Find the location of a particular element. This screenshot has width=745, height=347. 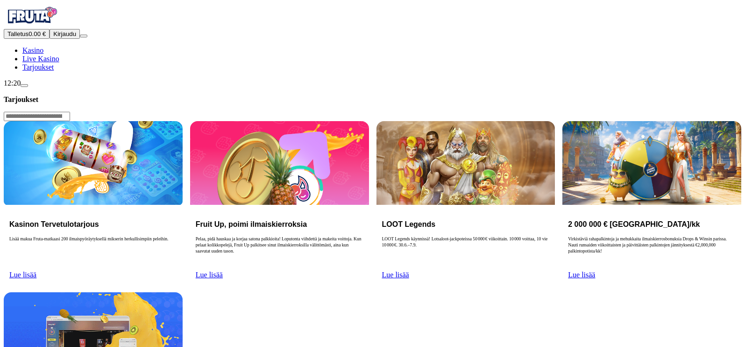

h3: LOOT Legends is located at coordinates (466, 224).